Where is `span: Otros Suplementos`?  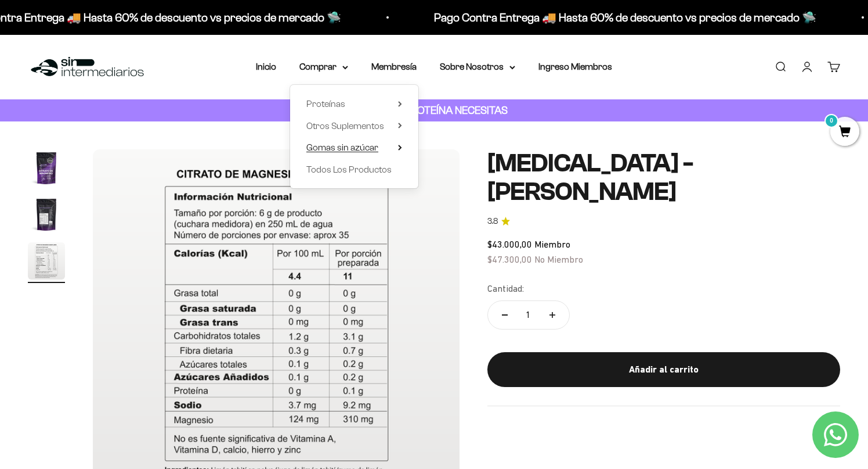
span: Otros Suplementos is located at coordinates (345, 125).